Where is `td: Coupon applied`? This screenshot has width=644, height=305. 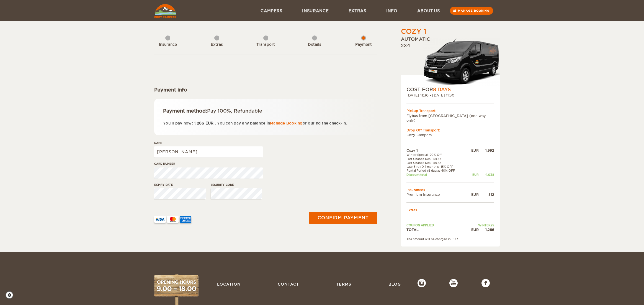 td: Coupon applied is located at coordinates (436, 225).